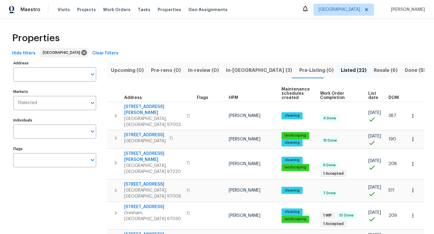 The height and width of the screenshot is (234, 434). Describe the element at coordinates (203, 71) in the screenshot. I see `span: In-review (0)` at that location.